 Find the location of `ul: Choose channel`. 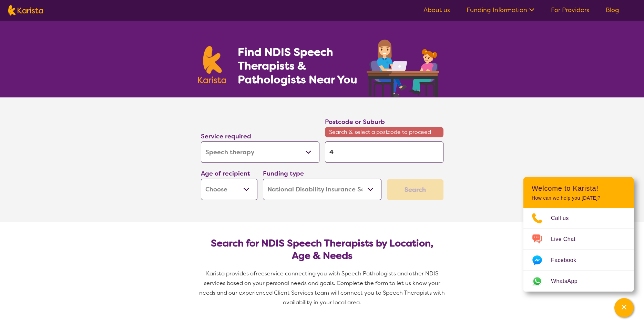

ul: Choose channel is located at coordinates (578, 250).